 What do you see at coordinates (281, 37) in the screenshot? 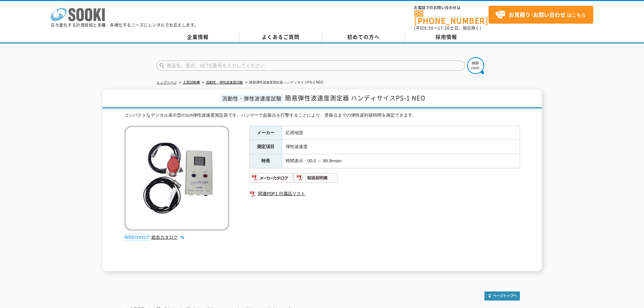
I see `a: よくあるご質問` at bounding box center [281, 37].